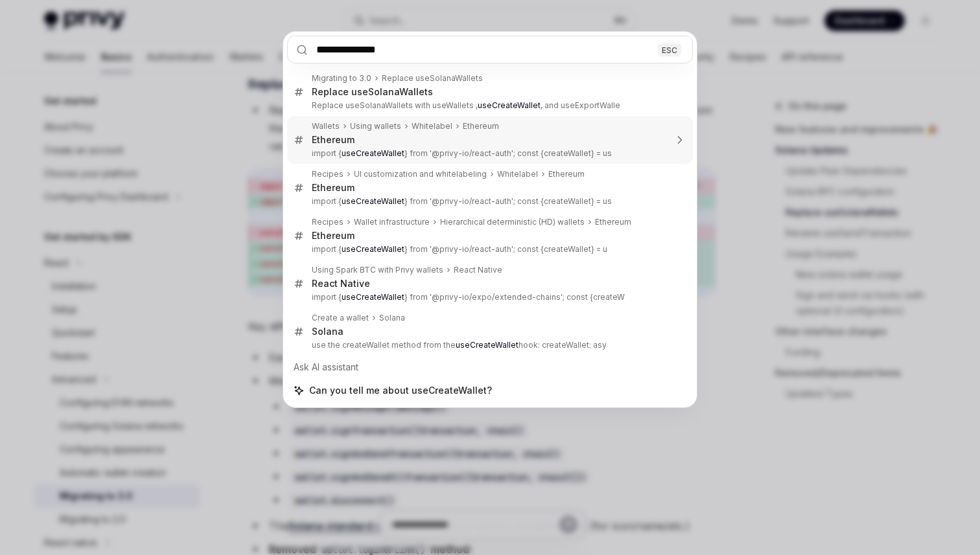 The image size is (980, 555). I want to click on div: UI customization and whitelabeling, so click(420, 174).